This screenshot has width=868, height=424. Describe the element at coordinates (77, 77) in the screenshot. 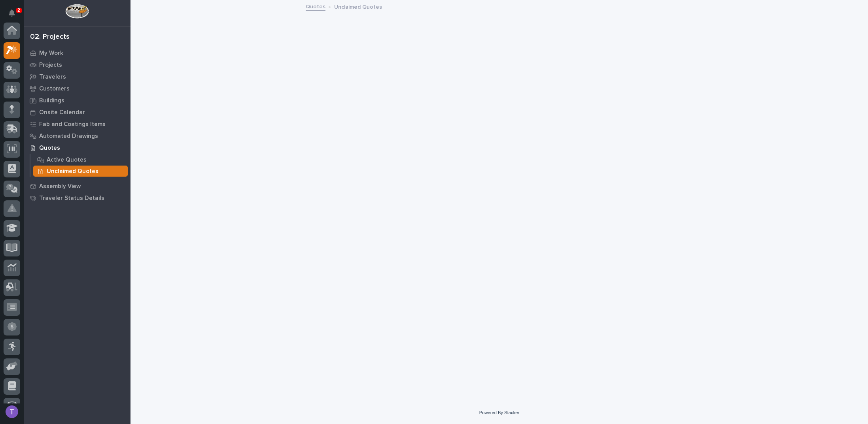

I see `a: Travelers` at that location.